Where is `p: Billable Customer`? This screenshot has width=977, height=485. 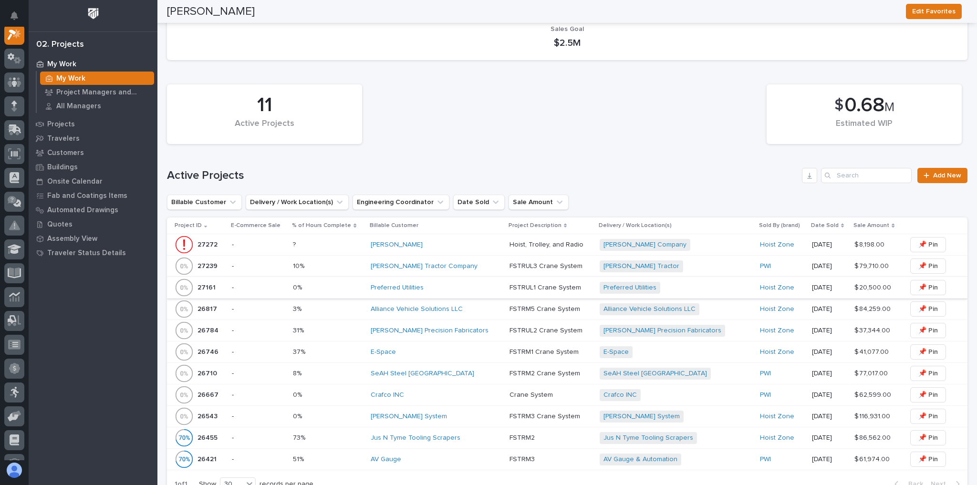
p: Billable Customer is located at coordinates (394, 226).